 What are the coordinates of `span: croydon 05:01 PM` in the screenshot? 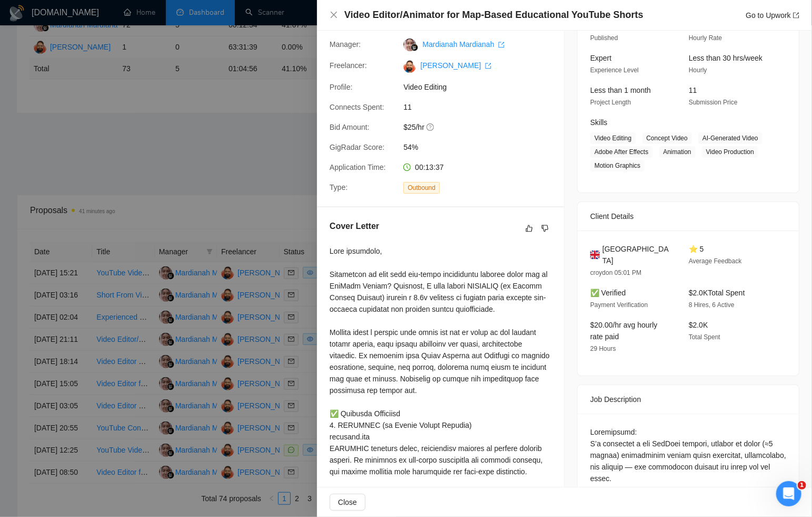 It's located at (616, 272).